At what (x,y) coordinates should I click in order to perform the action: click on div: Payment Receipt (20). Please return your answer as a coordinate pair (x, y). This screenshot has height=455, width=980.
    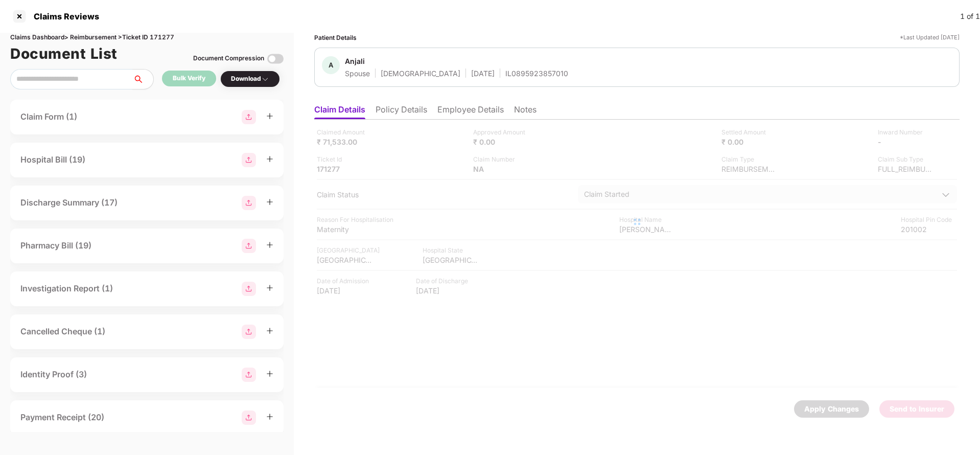
    Looking at the image, I should click on (62, 417).